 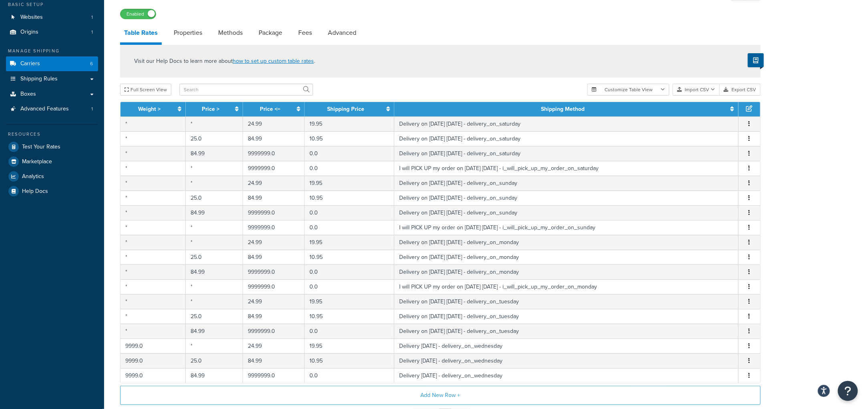 I want to click on a: Shipping Rules, so click(x=52, y=79).